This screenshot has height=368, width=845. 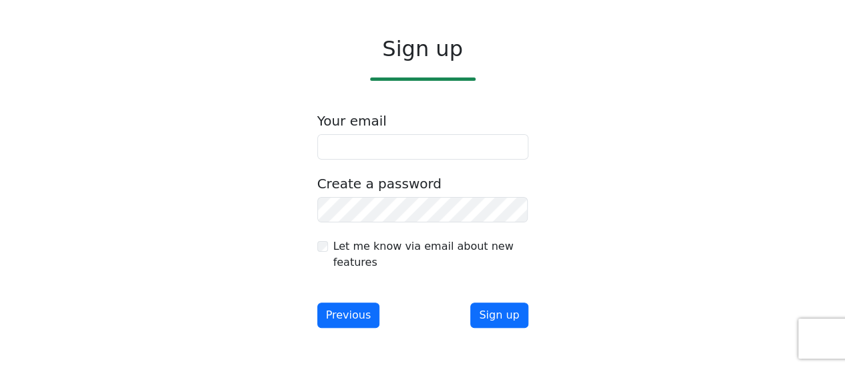 What do you see at coordinates (349, 315) in the screenshot?
I see `button: Previous` at bounding box center [349, 315].